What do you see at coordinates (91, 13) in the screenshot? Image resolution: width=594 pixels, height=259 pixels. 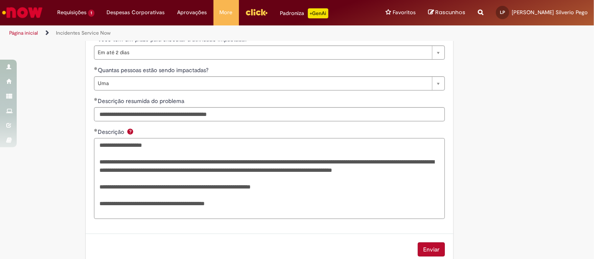 I see `span: 1` at bounding box center [91, 13].